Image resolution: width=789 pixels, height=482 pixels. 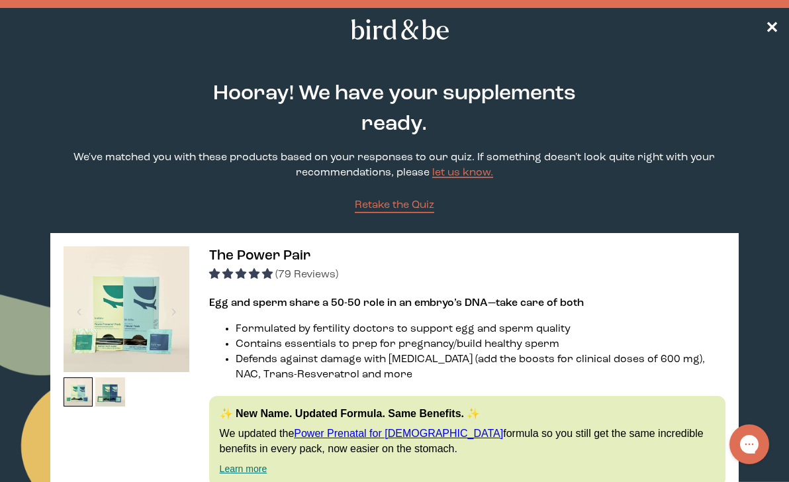 What do you see at coordinates (467, 441) in the screenshot?
I see `p: We updated the formula so you still get the same incredible benefits in every pack, now easier on...` at bounding box center [467, 441].